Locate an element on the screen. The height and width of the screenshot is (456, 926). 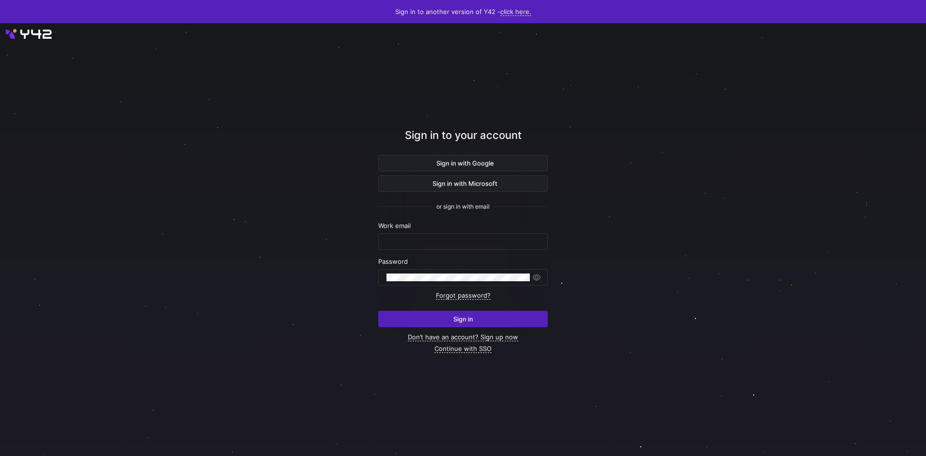
a: Don’t have an account? Sign up now is located at coordinates (463, 337).